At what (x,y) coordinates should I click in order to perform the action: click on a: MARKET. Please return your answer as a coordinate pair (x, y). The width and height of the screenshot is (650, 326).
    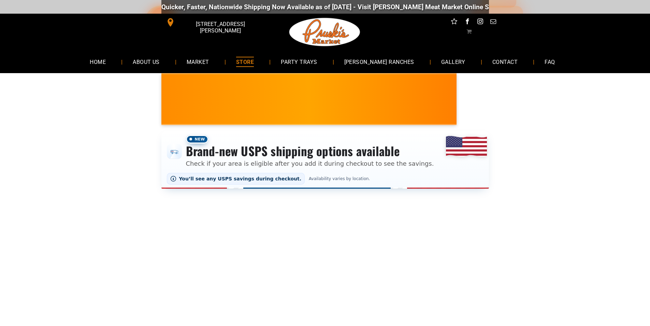
    Looking at the image, I should click on (198, 61).